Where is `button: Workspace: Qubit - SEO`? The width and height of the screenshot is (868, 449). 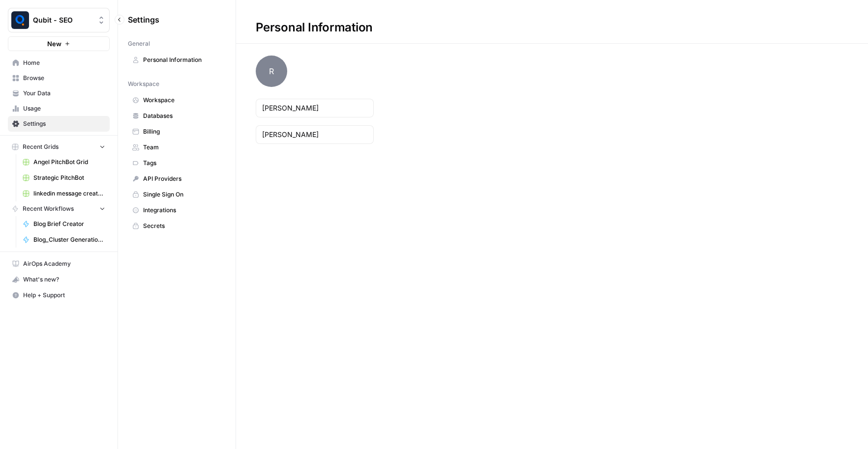
button: Workspace: Qubit - SEO is located at coordinates (58, 20).